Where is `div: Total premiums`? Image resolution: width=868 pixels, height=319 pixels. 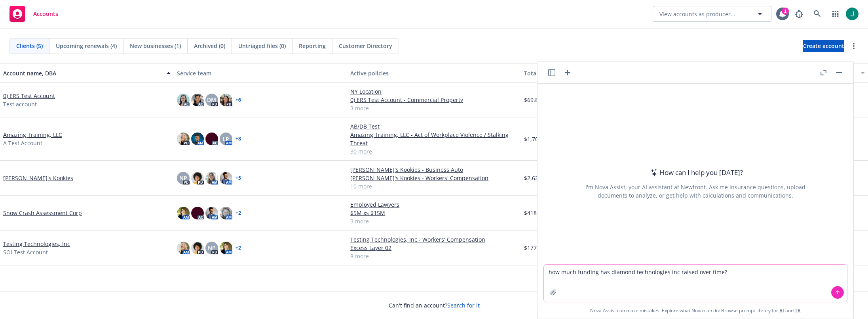
div: Total premiums is located at coordinates (603, 73).